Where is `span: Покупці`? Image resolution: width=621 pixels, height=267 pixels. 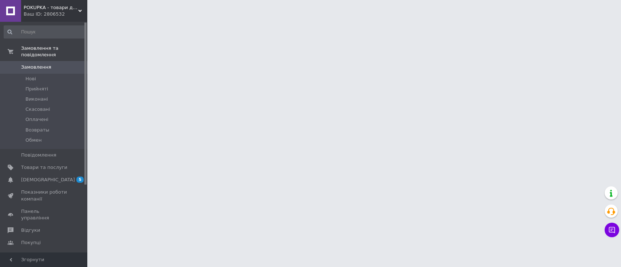
span: Покупці is located at coordinates (31, 243).